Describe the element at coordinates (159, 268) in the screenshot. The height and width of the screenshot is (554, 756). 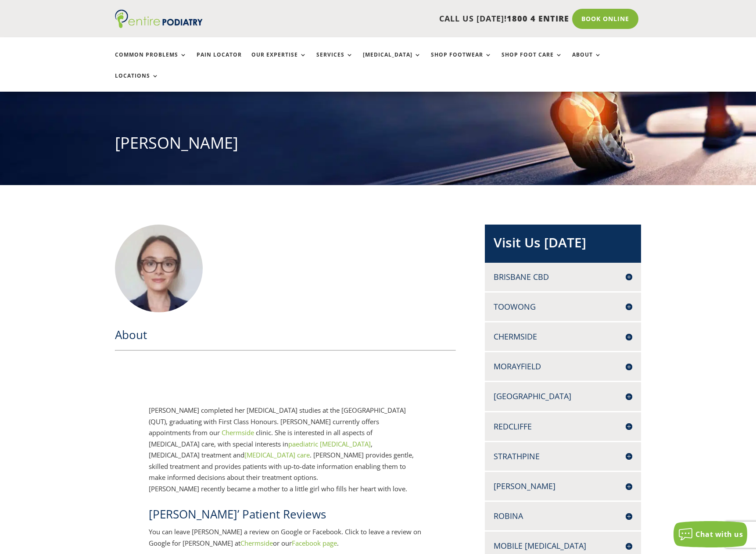
I see `img: Caris-Galvin-350×350` at that location.